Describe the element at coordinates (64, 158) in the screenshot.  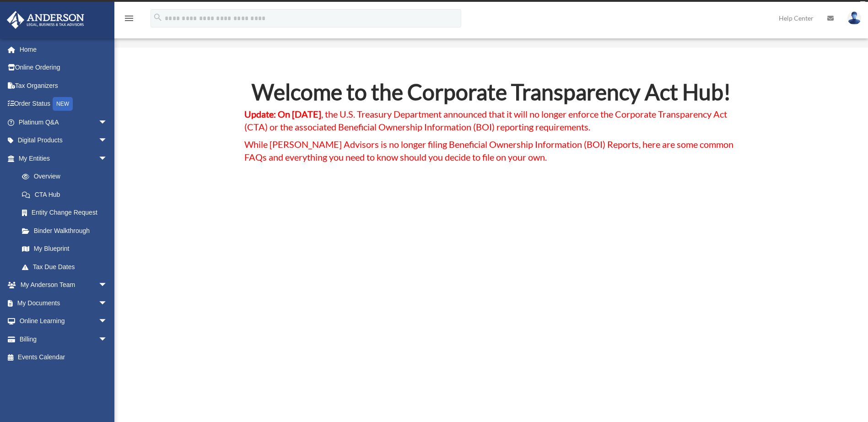
I see `a: My Entitiesarrow_drop_down` at that location.